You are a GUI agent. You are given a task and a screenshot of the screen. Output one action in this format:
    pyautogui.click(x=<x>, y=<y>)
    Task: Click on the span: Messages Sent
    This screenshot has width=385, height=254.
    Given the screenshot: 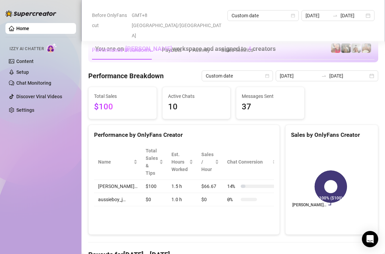 What is the action you would take?
    pyautogui.click(x=270, y=96)
    